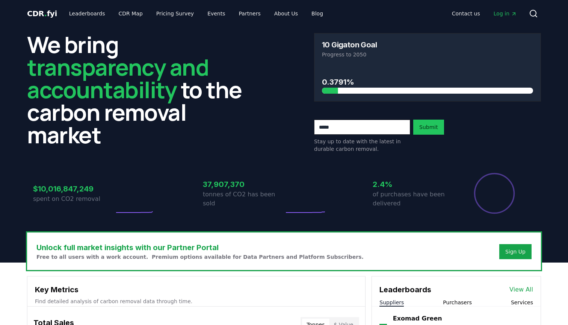 The height and width of the screenshot is (325, 568). Describe the element at coordinates (427, 54) in the screenshot. I see `p: Progress to 2050` at that location.